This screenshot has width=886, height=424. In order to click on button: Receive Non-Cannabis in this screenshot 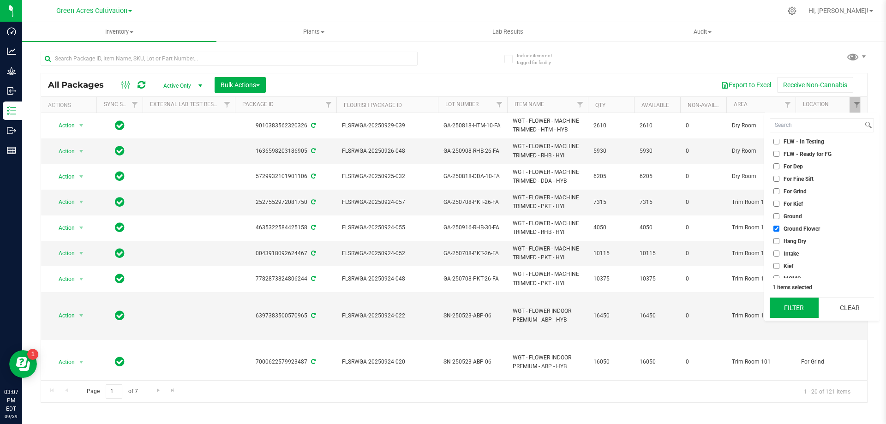, I will do `click(815, 85)`.